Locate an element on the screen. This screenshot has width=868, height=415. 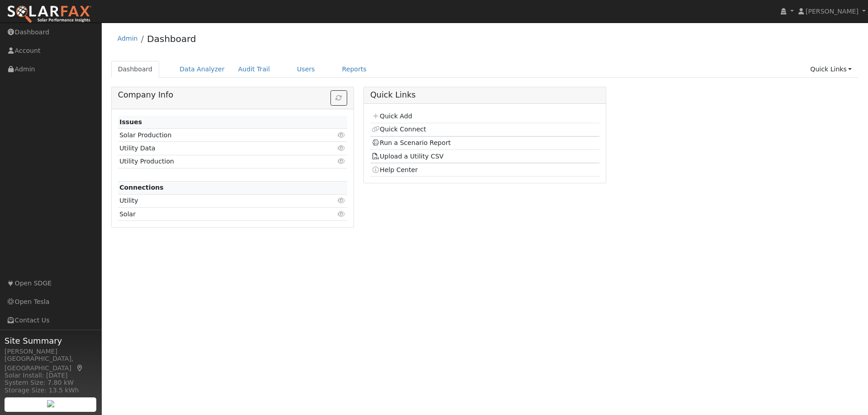
span: Site Summary is located at coordinates (50, 341).